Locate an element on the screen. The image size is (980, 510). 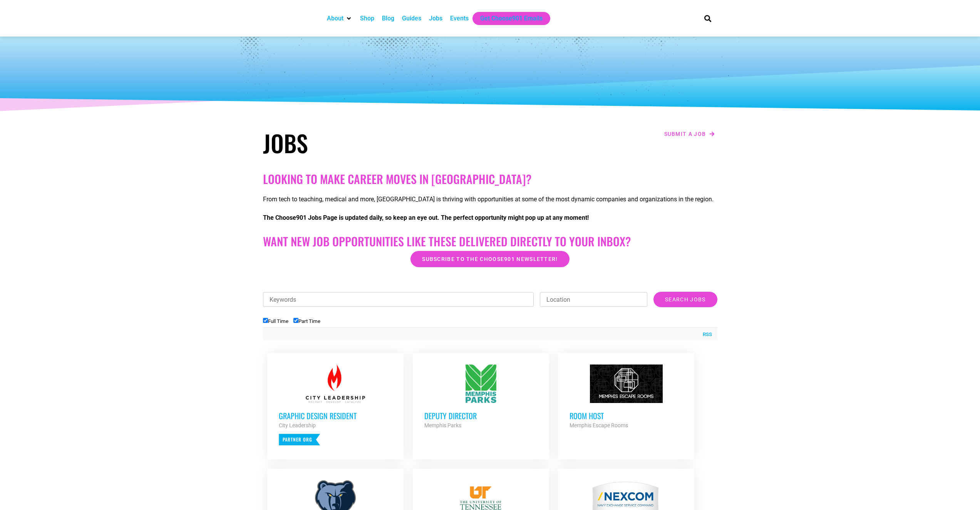
input: Full Time is located at coordinates (265, 321).